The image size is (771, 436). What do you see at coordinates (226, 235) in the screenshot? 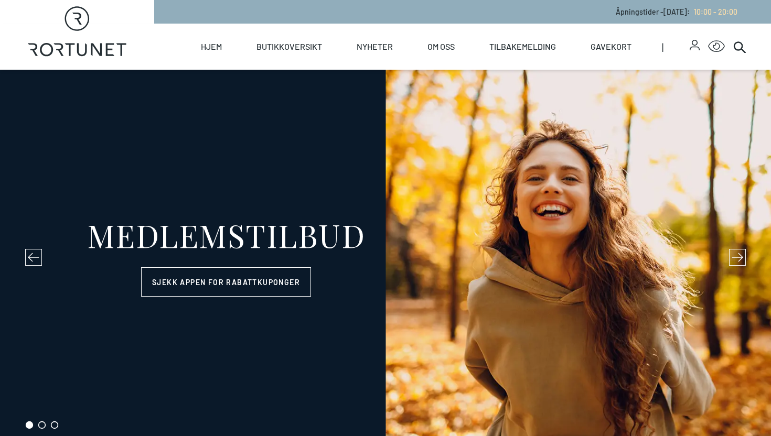
I see `div: MEDLEMSTILBUD` at bounding box center [226, 235].